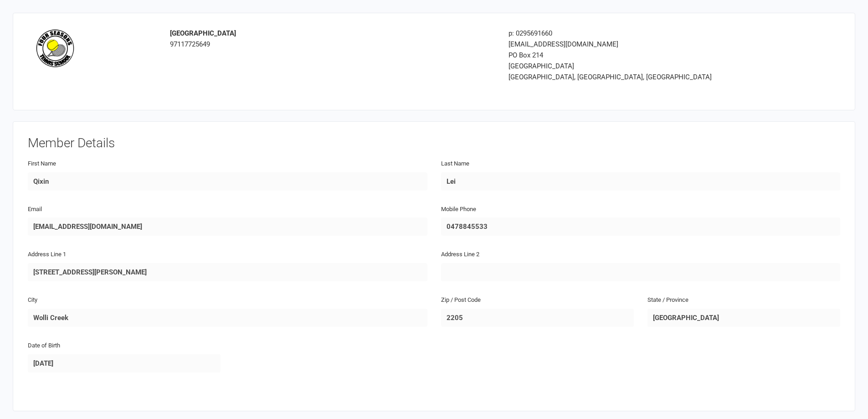 The image size is (868, 419). What do you see at coordinates (47, 254) in the screenshot?
I see `label: Address Line 1` at bounding box center [47, 254].